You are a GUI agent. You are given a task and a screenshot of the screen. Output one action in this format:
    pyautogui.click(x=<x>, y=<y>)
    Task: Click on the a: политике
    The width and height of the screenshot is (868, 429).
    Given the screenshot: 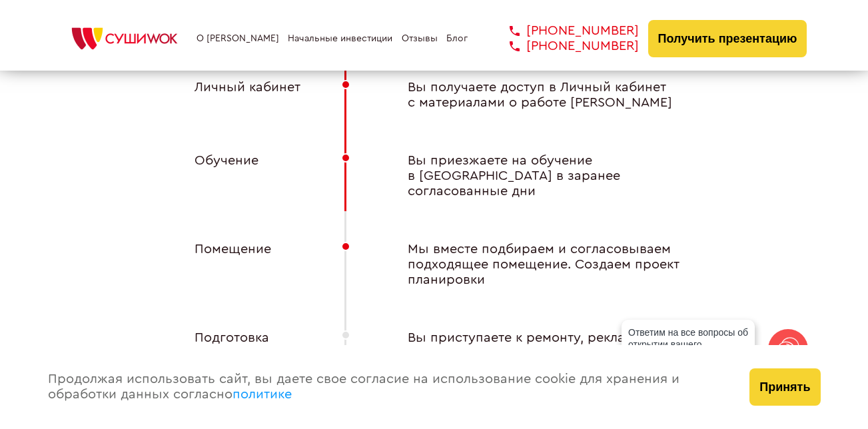 What is the action you would take?
    pyautogui.click(x=262, y=394)
    